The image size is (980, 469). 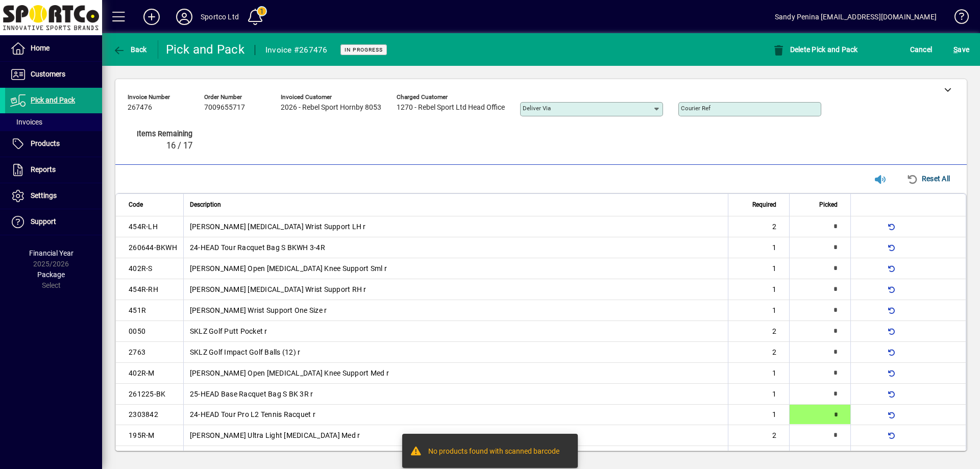 I want to click on a: Invoices, so click(x=53, y=122).